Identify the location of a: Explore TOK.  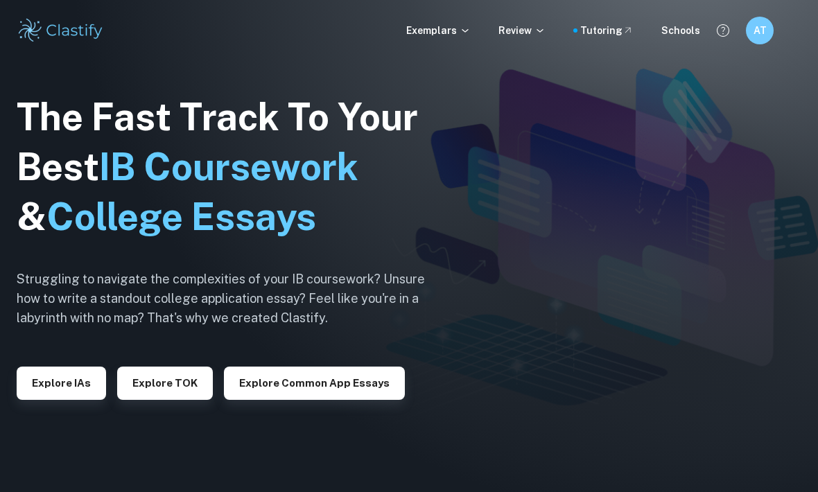
(165, 382).